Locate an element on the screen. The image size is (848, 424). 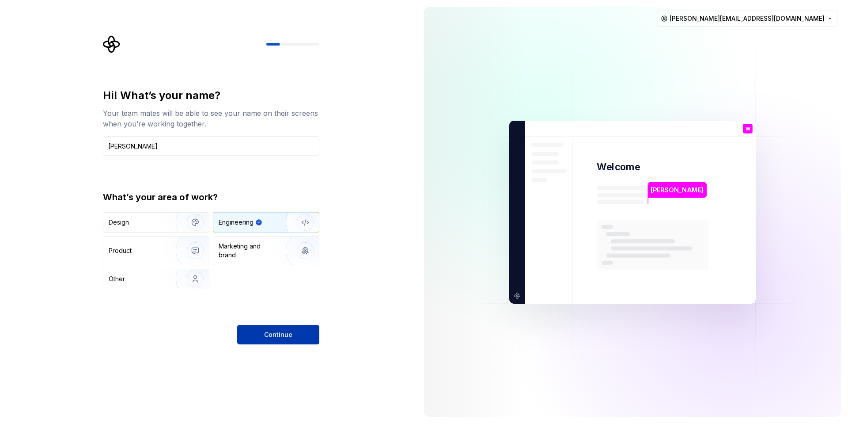
div: What’s your area of work? is located at coordinates (211, 197).